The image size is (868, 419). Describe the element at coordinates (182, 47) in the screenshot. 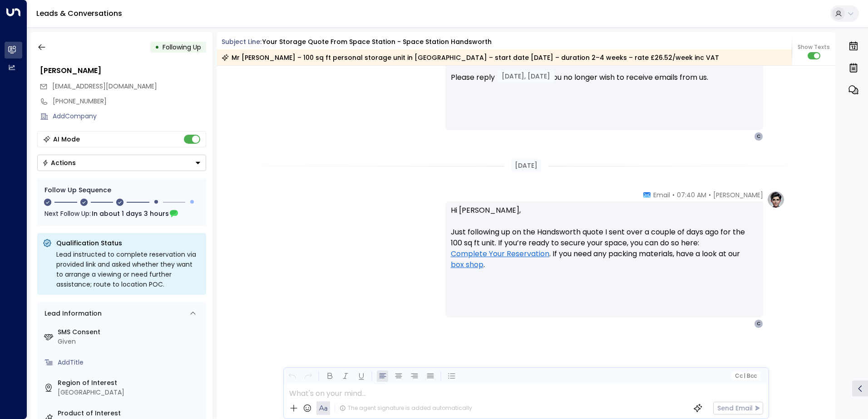

I see `span: Following Up` at that location.